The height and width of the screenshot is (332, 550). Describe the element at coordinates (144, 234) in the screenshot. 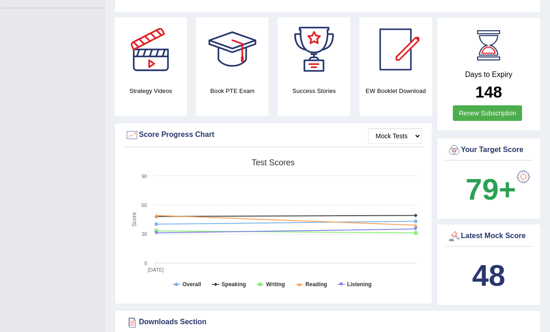

I see `text: 30` at that location.